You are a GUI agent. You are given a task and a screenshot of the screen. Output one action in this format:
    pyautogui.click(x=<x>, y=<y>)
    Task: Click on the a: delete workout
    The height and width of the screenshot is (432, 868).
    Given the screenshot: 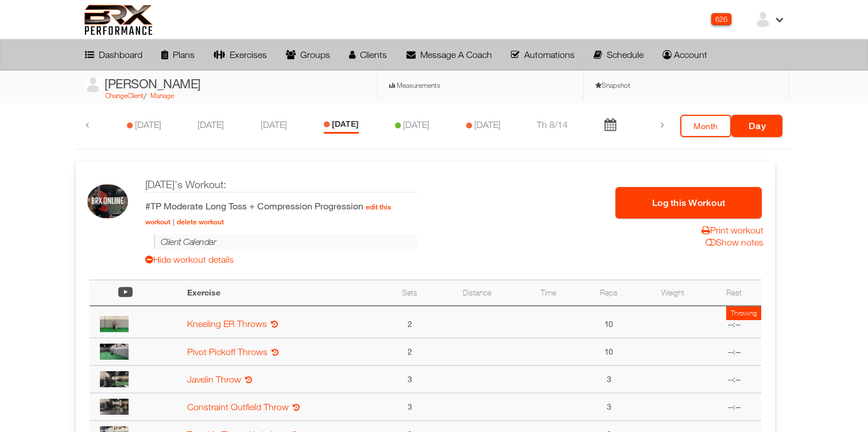 What is the action you would take?
    pyautogui.click(x=200, y=222)
    